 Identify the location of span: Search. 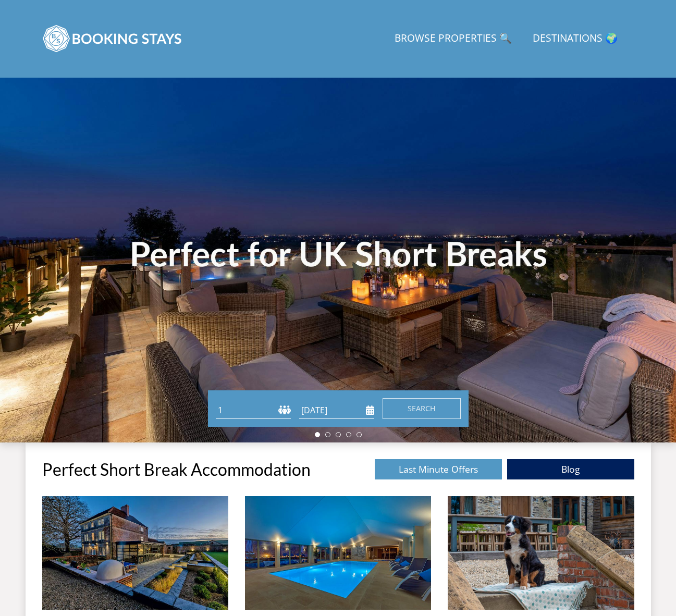
(421, 408).